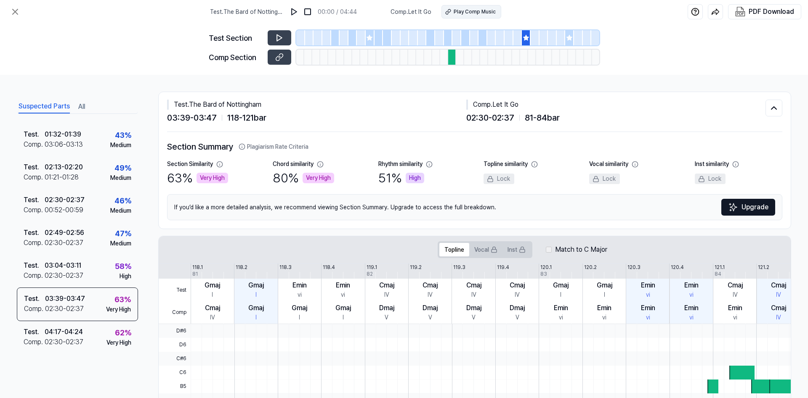 This screenshot has height=398, width=808. I want to click on div: Topline similarity, so click(505, 164).